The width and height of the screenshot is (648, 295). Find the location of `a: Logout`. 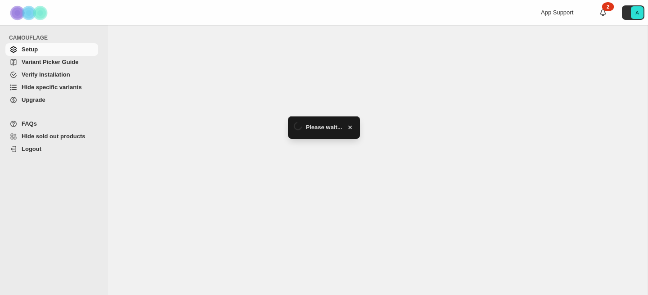

a: Logout is located at coordinates (52, 149).